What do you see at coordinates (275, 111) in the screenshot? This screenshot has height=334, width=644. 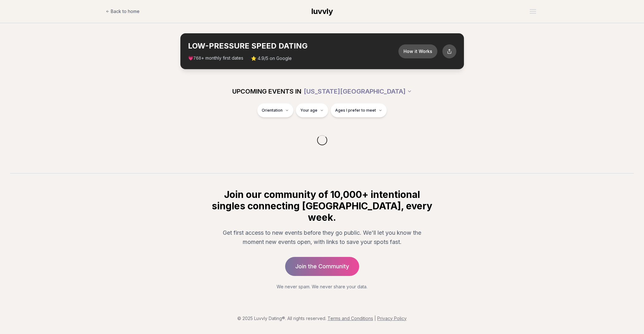 I see `button: Orientation` at bounding box center [275, 111].